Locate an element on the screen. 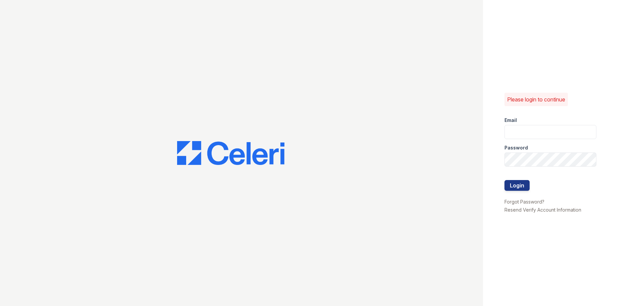 This screenshot has width=644, height=306. p: Please login to continue is located at coordinates (536, 99).